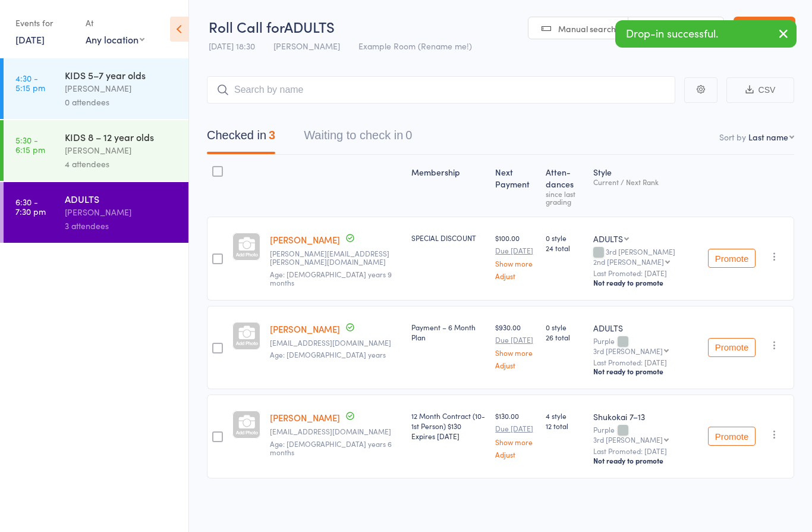 The width and height of the screenshot is (812, 532). Describe the element at coordinates (336, 343) in the screenshot. I see `small: daring@optonline.net` at that location.